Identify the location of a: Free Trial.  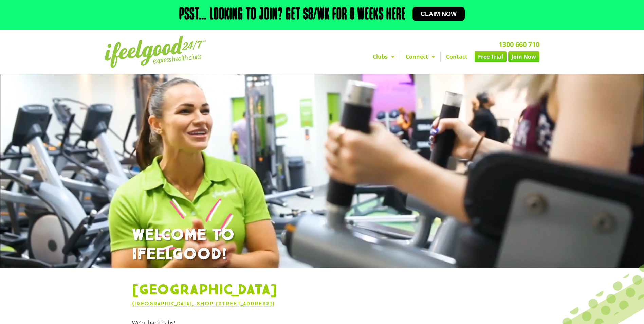
(491, 57).